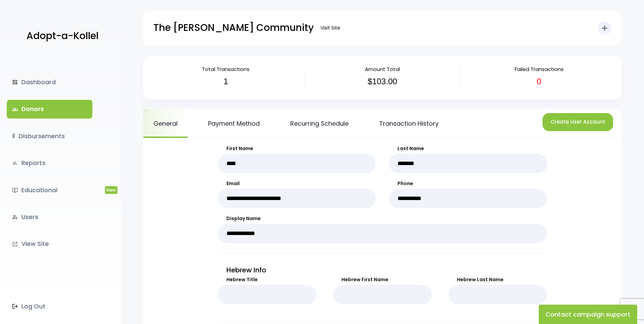 This screenshot has width=644, height=324. Describe the element at coordinates (111, 190) in the screenshot. I see `span: New` at that location.